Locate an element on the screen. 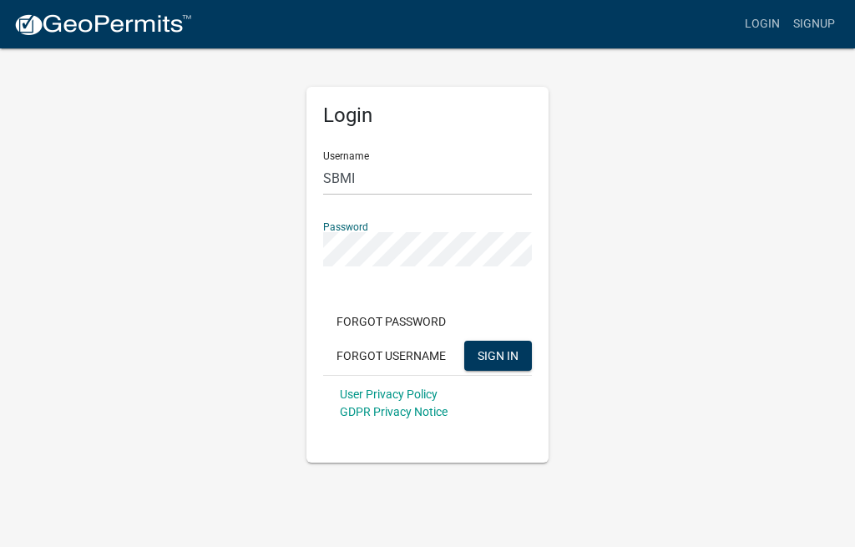  button: Forgot Username is located at coordinates (391, 356).